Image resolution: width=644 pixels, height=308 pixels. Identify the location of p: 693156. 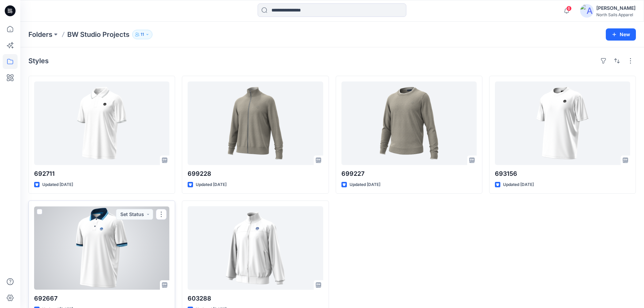
(563, 174).